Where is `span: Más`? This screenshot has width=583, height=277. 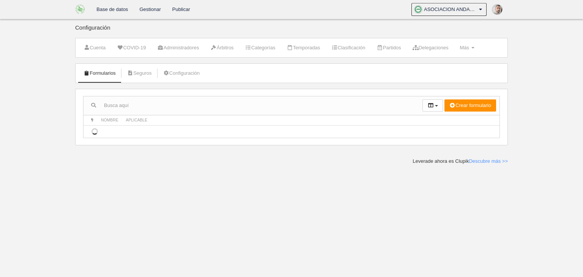
span: Más is located at coordinates (464, 47).